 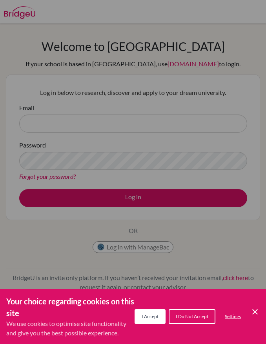 I want to click on p: We use cookies to optimise site functionality and give you the best possible experience., so click(x=70, y=328).